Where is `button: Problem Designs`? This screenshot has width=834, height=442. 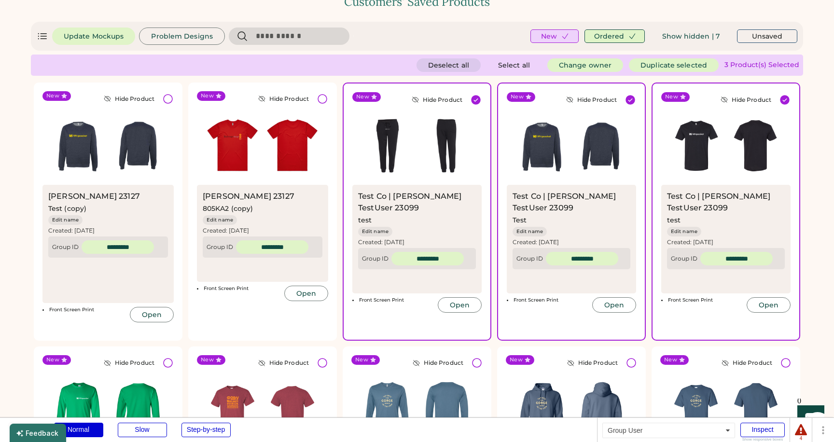 button: Problem Designs is located at coordinates (182, 36).